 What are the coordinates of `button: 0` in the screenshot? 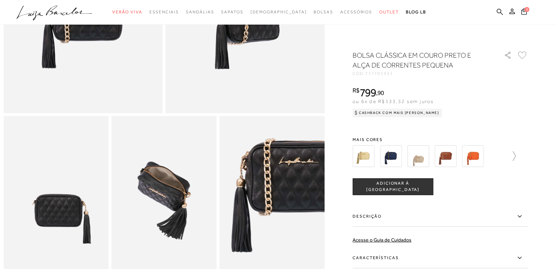 It's located at (525, 12).